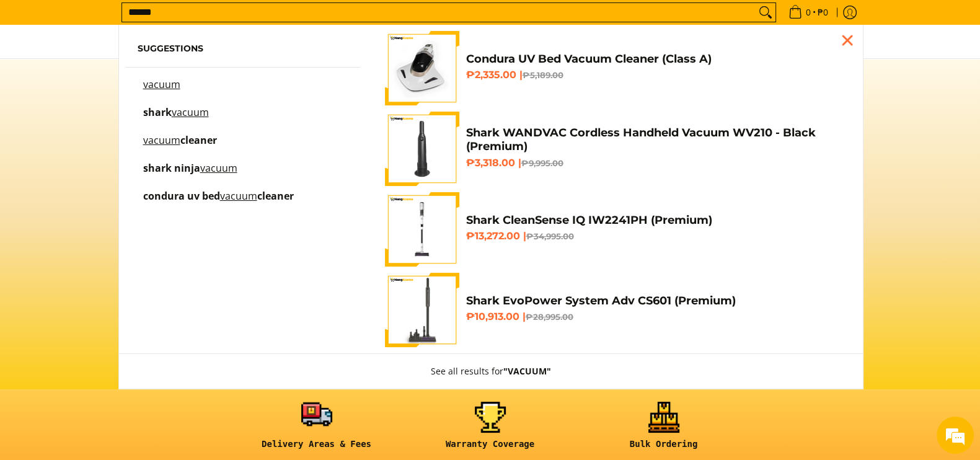 The height and width of the screenshot is (460, 980). What do you see at coordinates (121, 340) in the screenshot?
I see `textarea: Type your message and hit 'Enter'` at bounding box center [121, 340].